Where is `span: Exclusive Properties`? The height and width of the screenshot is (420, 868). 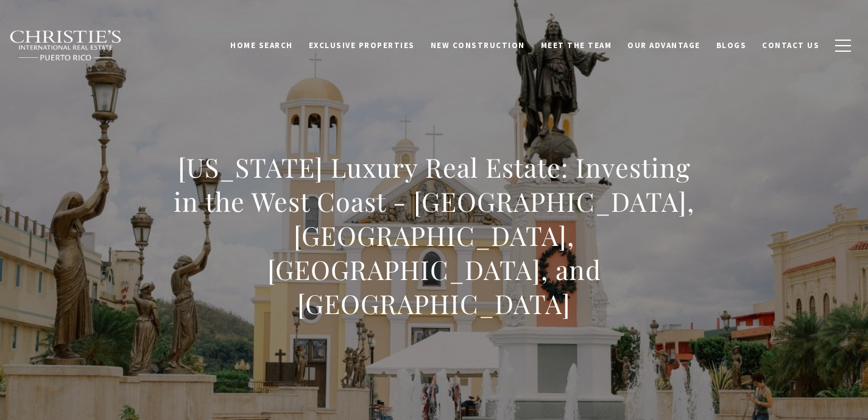 span: Exclusive Properties is located at coordinates (361, 44).